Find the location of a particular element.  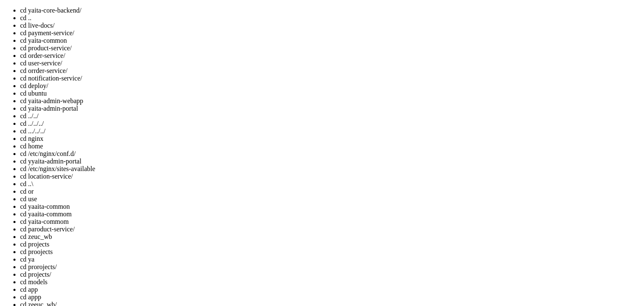

x-row: ~\_ ####_ Amazon Linux 2023 is located at coordinates (269, 42).